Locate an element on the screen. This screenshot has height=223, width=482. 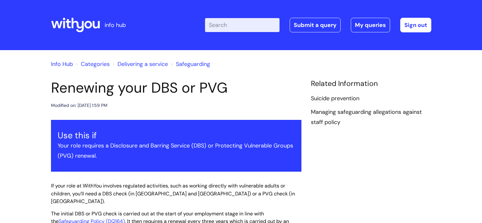
h1: Renewing your DBS or PVG is located at coordinates (176, 88).